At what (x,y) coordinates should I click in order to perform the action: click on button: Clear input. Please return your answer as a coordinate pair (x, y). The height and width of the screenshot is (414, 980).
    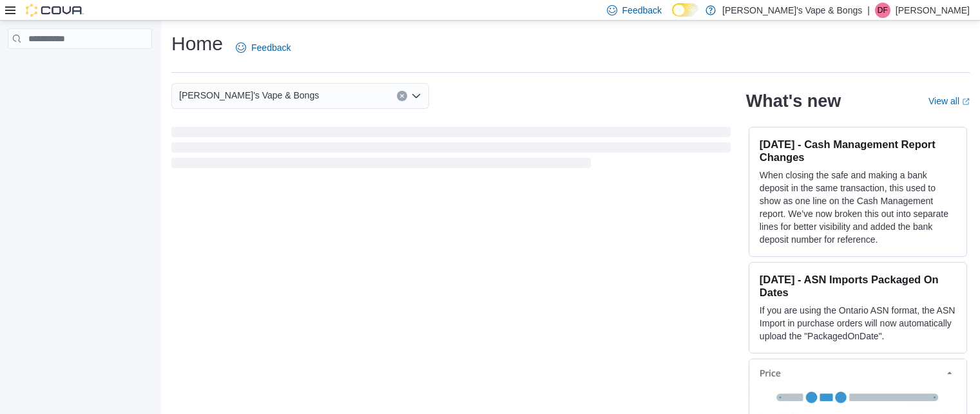
    Looking at the image, I should click on (402, 96).